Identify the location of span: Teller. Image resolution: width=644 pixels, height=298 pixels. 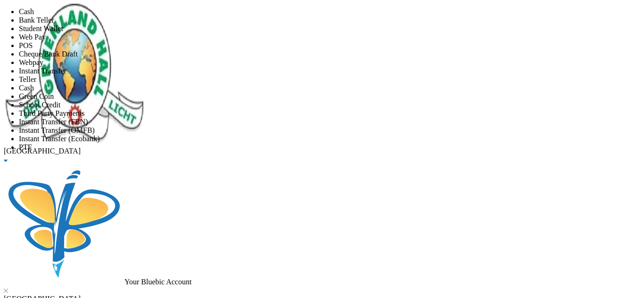
(27, 79).